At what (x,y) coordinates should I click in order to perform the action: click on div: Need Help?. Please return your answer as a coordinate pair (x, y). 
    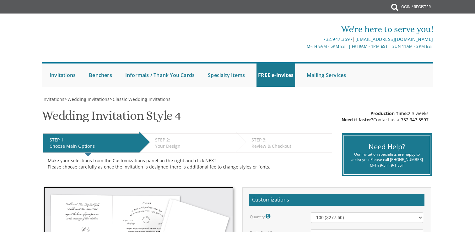
    Looking at the image, I should click on (386, 146).